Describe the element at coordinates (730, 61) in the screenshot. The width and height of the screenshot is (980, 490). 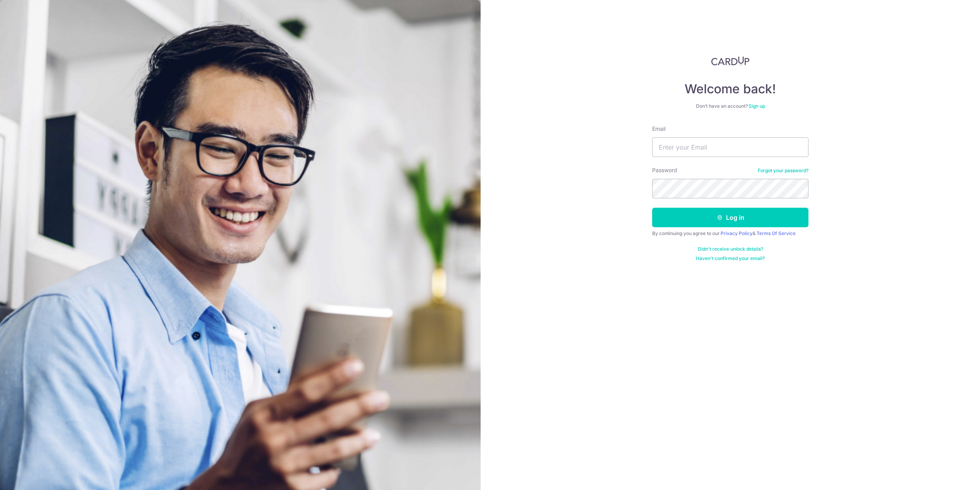
I see `img: CardUp Logo` at that location.